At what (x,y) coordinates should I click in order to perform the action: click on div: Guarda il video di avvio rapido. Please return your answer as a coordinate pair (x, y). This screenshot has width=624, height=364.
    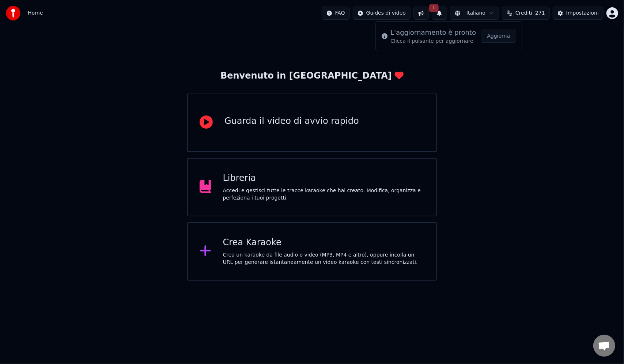
    Looking at the image, I should click on (292, 121).